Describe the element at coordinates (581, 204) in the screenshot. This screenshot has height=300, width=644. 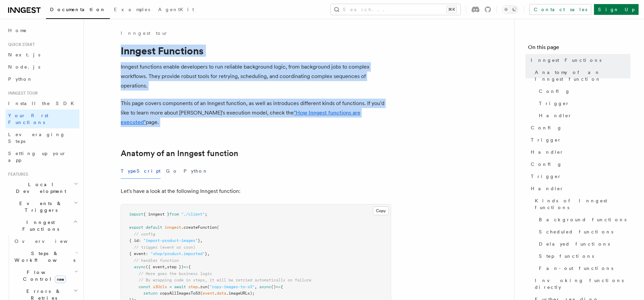
I see `a: Kinds of Inngest functions` at that location.